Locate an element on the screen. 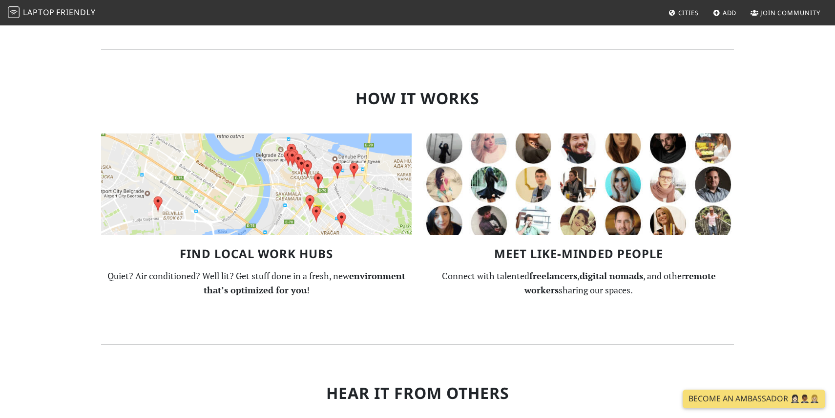  span: Cities is located at coordinates (689, 13).